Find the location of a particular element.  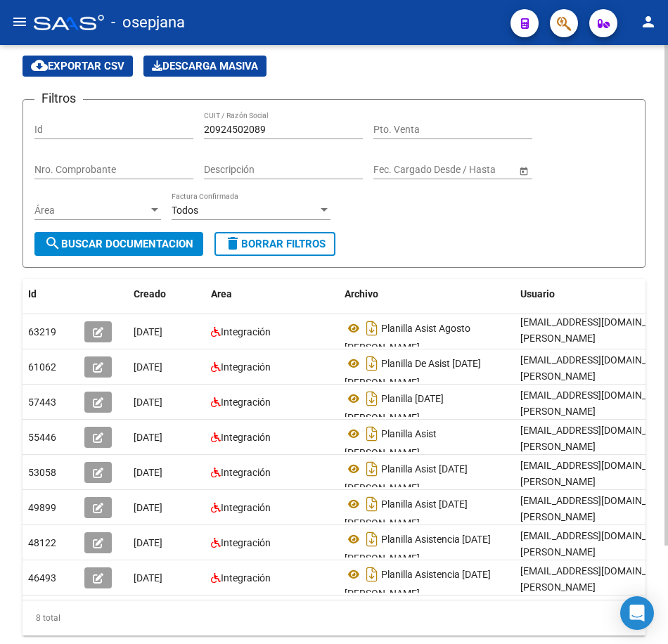

span: 57443 is located at coordinates (42, 402).